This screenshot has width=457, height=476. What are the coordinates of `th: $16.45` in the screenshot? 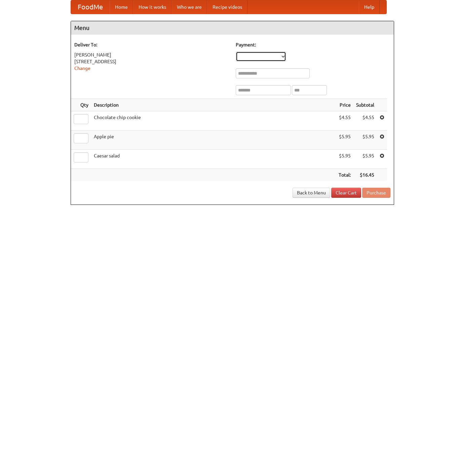 It's located at (365, 175).